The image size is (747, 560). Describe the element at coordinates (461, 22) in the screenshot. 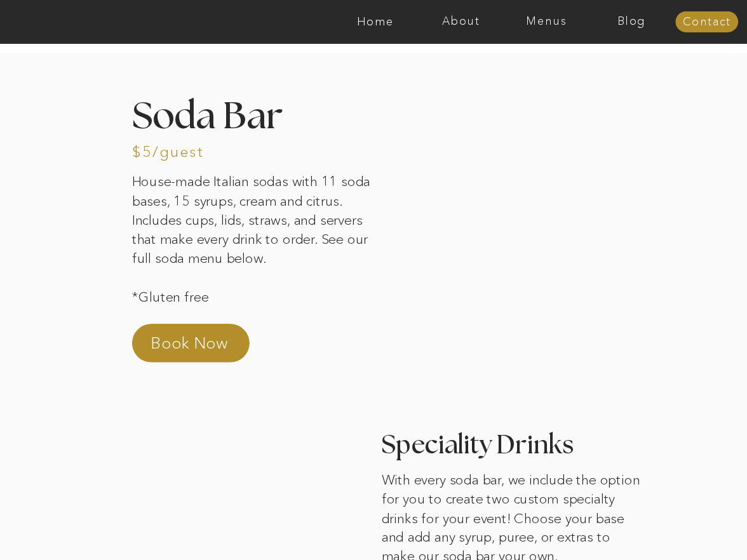

I see `nav: About` at that location.